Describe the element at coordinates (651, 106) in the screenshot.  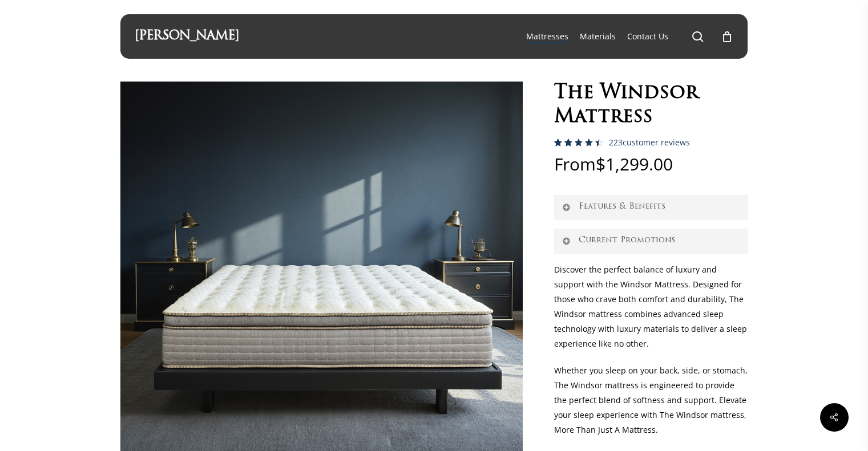
I see `h1: The Windsor Mattress` at that location.